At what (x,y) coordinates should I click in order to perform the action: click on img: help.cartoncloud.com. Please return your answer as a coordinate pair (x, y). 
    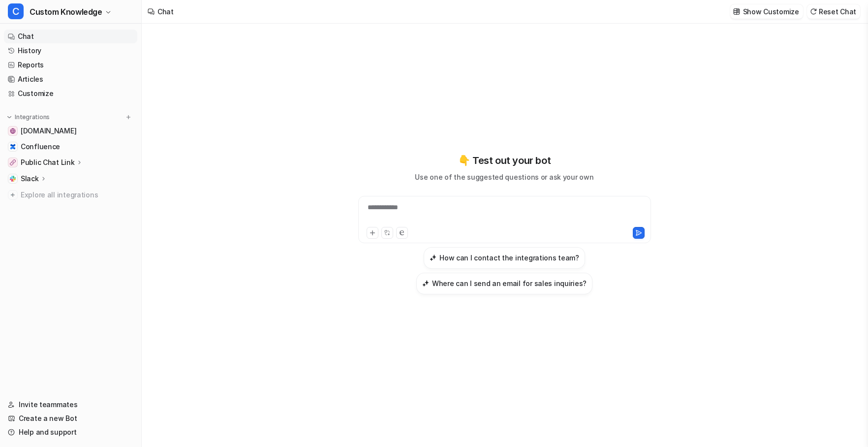
    Looking at the image, I should click on (13, 131).